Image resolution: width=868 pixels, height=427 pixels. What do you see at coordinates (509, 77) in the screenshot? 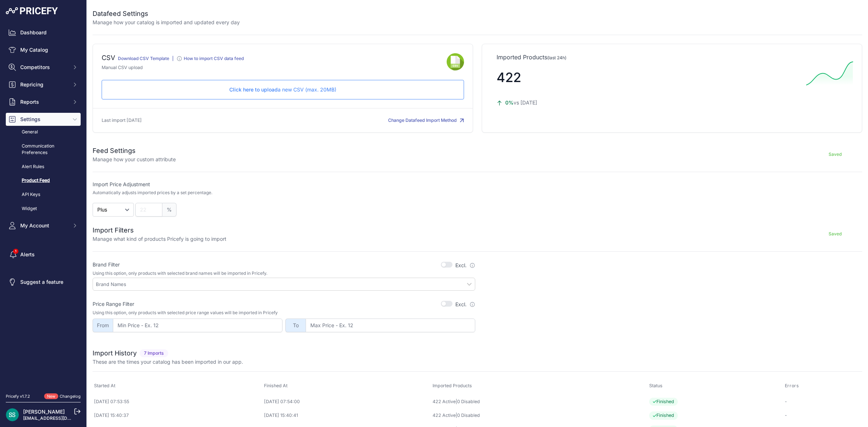
I see `span: 422` at bounding box center [509, 77].